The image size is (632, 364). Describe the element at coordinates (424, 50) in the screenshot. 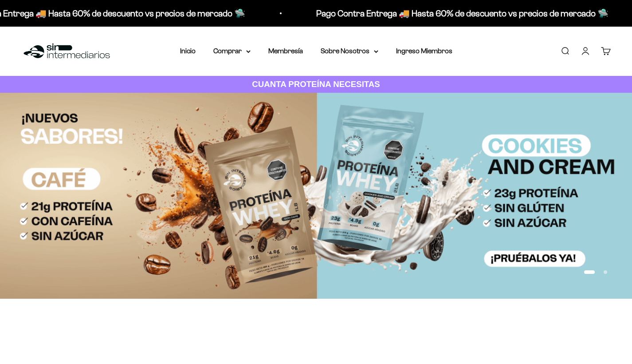

I see `a: Ingreso Miembros` at that location.